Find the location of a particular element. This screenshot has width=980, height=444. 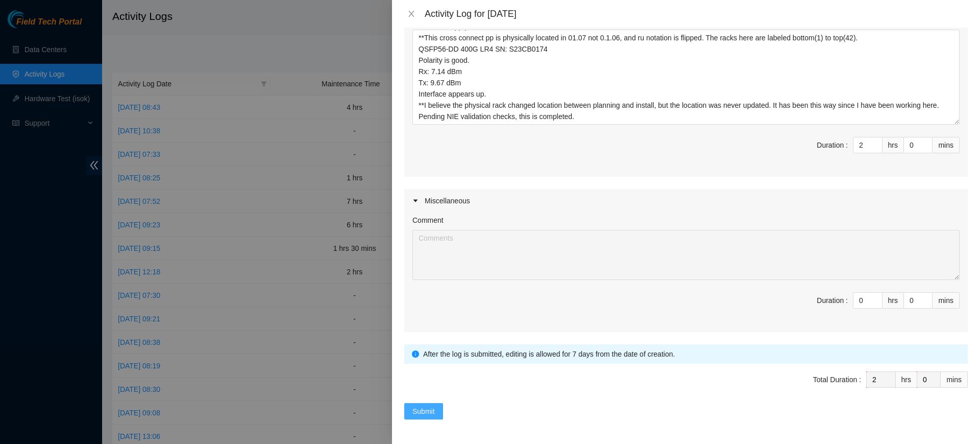

button: Close is located at coordinates (411, 14).